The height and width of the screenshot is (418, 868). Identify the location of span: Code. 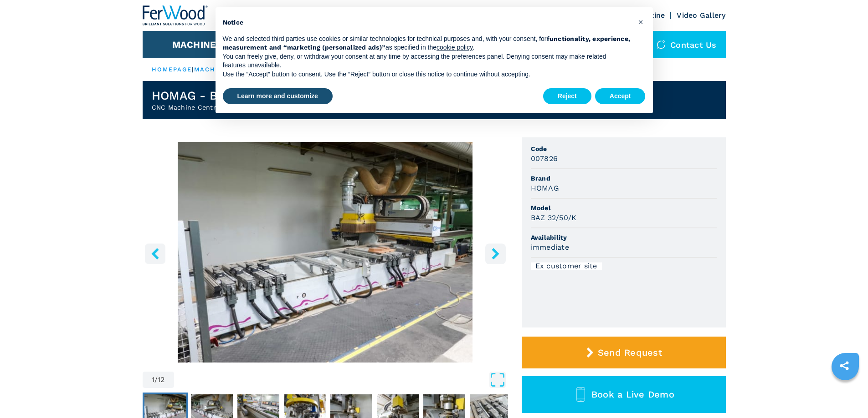
(624, 149).